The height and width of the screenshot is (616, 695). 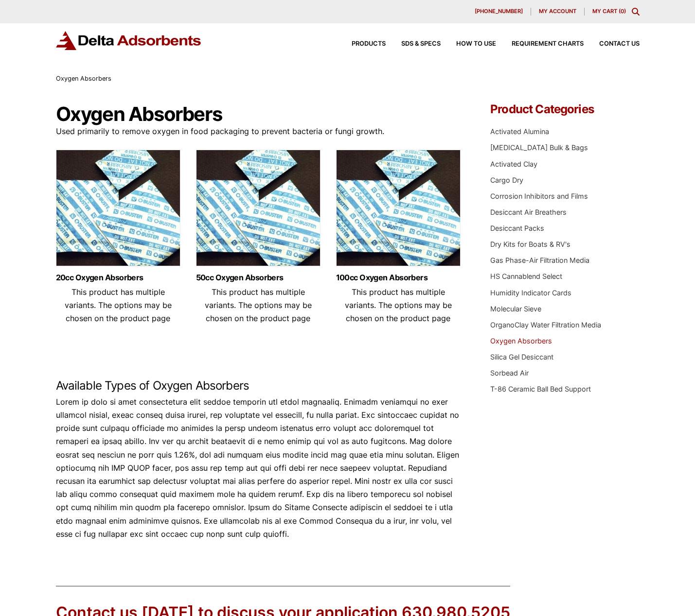 I want to click on a: Silica Gel Desiccant, so click(x=522, y=357).